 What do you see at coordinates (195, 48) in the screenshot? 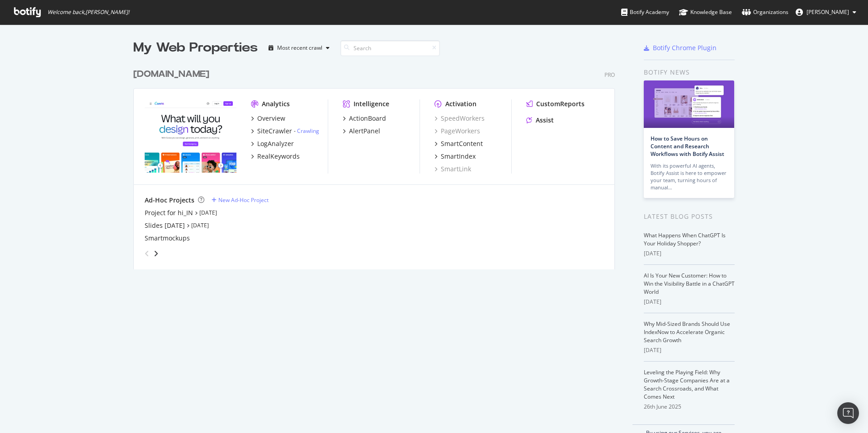
I see `div: My Web Properties` at bounding box center [195, 48].